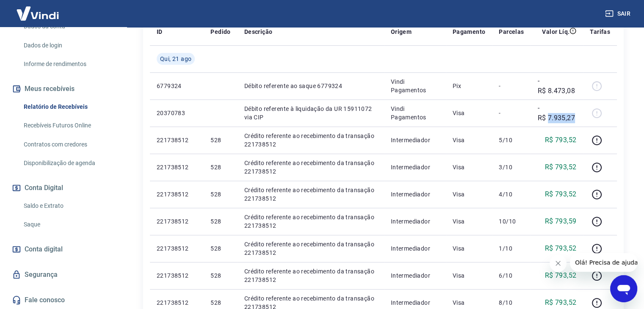 This screenshot has height=309, width=644. What do you see at coordinates (68, 163) in the screenshot?
I see `a: Disponibilização de agenda` at bounding box center [68, 163].